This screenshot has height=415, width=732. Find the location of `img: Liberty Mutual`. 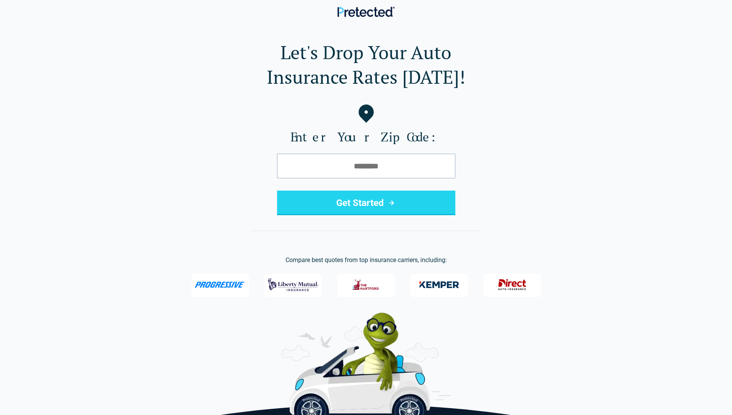

img: Liberty Mutual is located at coordinates (293, 285).